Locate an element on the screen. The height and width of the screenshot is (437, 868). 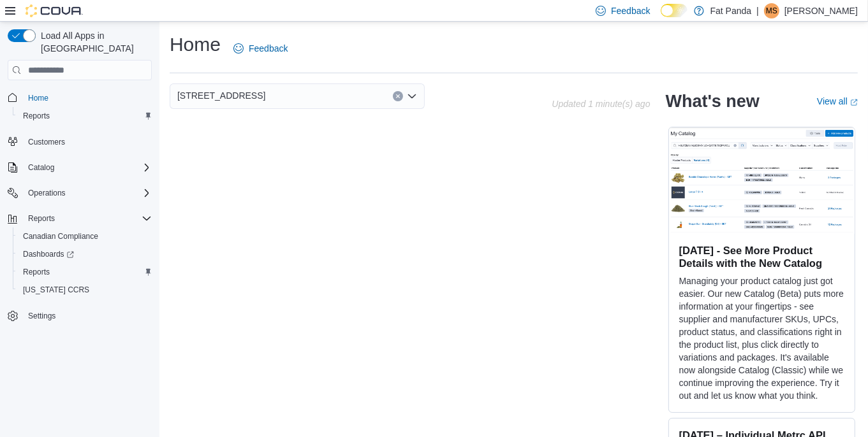
h2: What's new is located at coordinates (712, 101).